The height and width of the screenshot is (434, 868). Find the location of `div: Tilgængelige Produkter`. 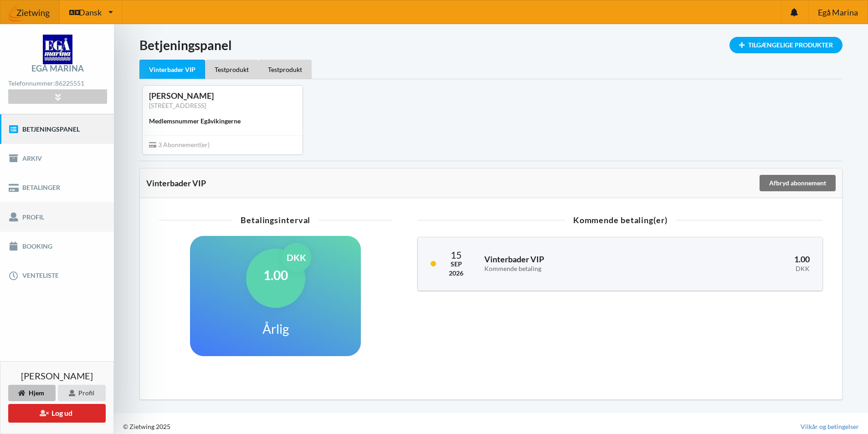

div: Tilgængelige Produkter is located at coordinates (785, 45).